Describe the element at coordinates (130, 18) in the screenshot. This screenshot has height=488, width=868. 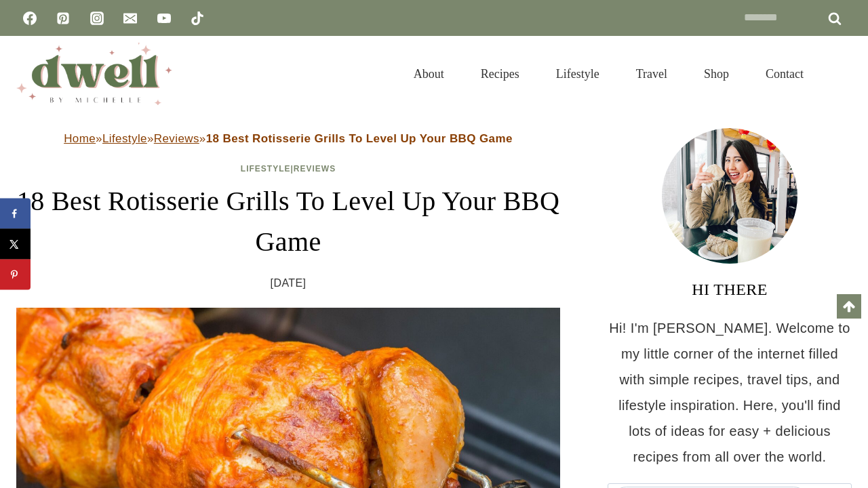
I see `a: Email` at that location.